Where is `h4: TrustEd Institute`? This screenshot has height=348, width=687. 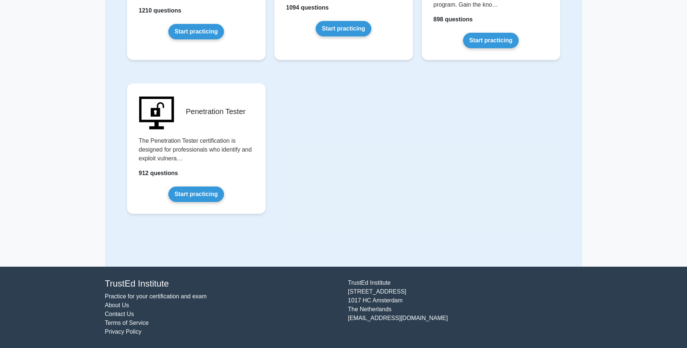 h4: TrustEd Institute is located at coordinates (222, 284).